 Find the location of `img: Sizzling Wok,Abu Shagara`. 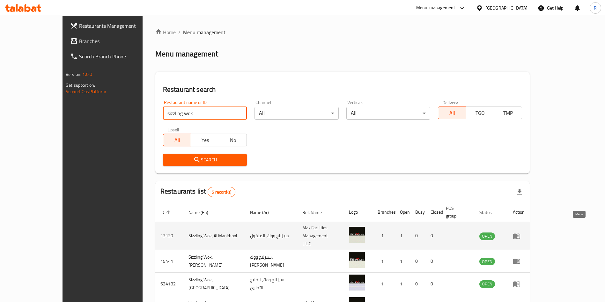

img: Sizzling Wok,Abu Shagara is located at coordinates (357, 260).